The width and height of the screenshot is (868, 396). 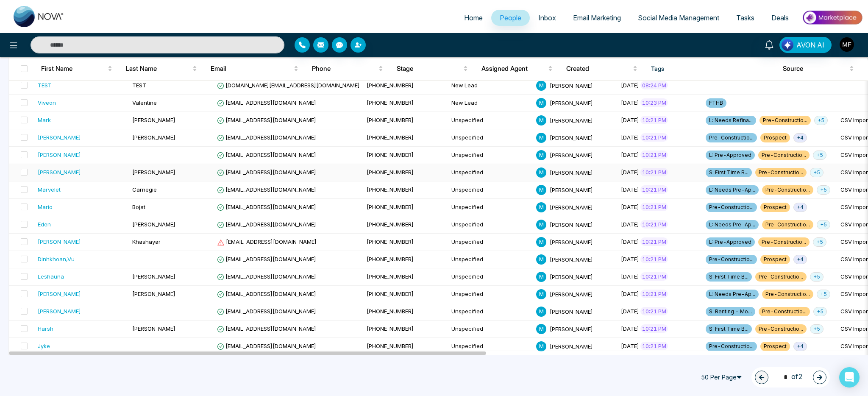 What do you see at coordinates (139, 85) in the screenshot?
I see `span: TEST` at bounding box center [139, 85].